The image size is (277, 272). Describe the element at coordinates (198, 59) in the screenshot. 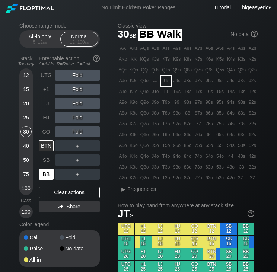

I see `div: K7s` at that location.